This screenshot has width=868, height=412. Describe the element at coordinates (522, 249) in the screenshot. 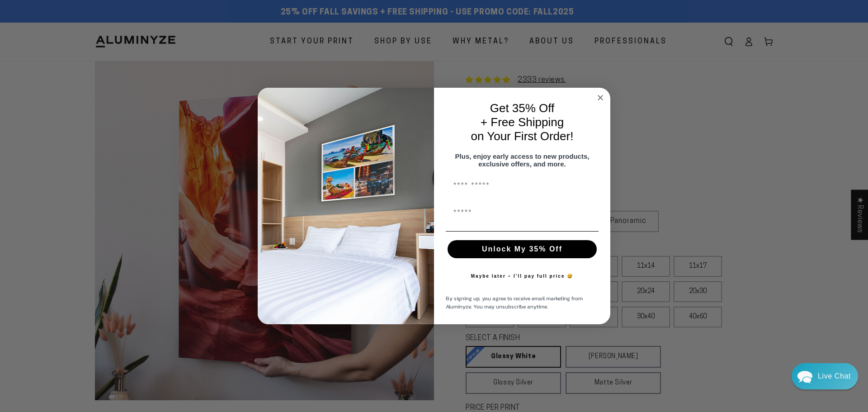

I see `button: Unlock My 35% Off` at that location.